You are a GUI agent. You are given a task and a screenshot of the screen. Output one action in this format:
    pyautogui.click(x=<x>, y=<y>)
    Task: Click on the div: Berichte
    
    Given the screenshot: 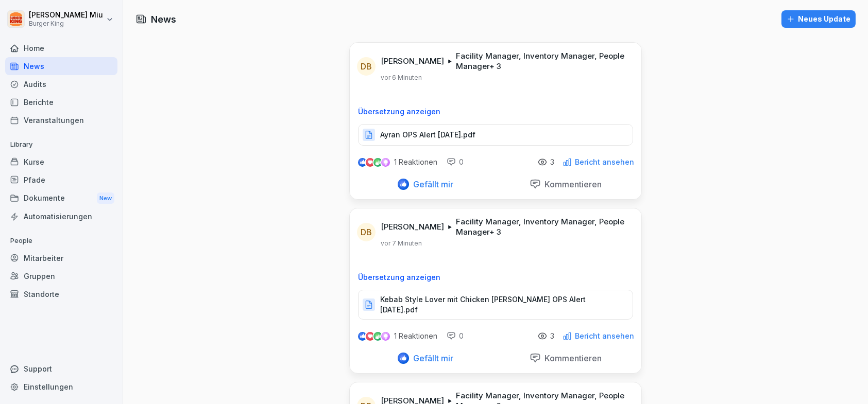 What is the action you would take?
    pyautogui.click(x=61, y=102)
    